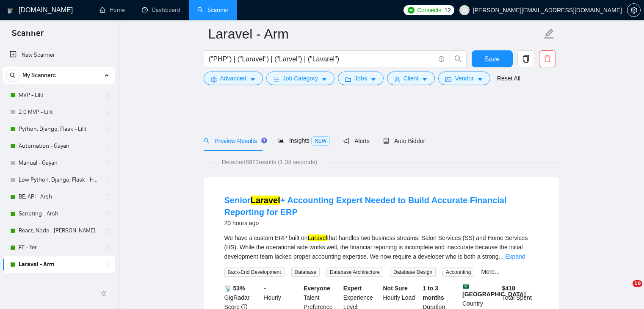 This screenshot has height=309, width=644. I want to click on span: NEW, so click(321, 141).